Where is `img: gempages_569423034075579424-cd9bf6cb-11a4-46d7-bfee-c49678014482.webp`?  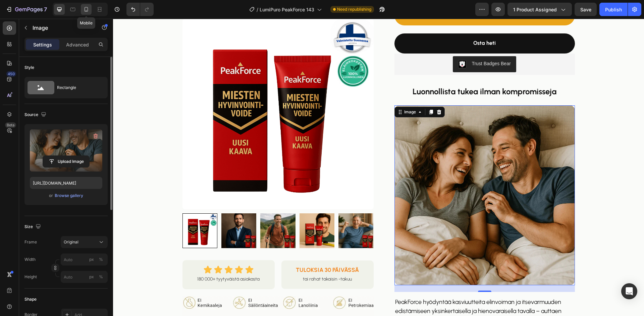 img: gempages_569423034075579424-cd9bf6cb-11a4-46d7-bfee-c49678014482.webp is located at coordinates (165, 296).